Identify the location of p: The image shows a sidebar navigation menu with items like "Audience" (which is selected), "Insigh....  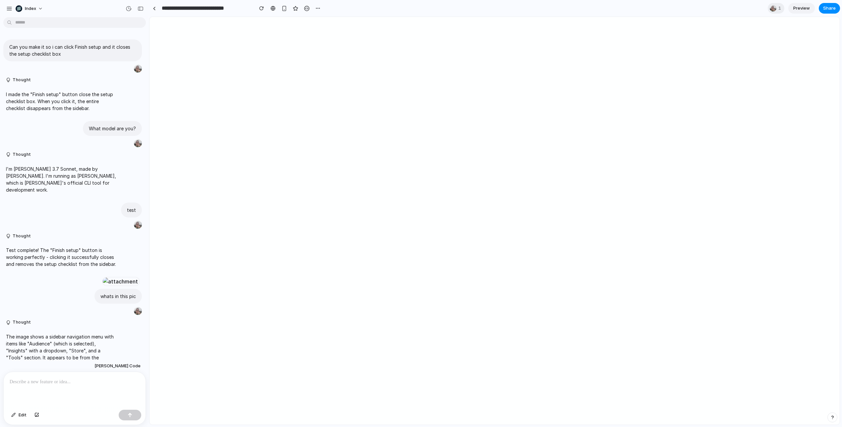
(61, 350).